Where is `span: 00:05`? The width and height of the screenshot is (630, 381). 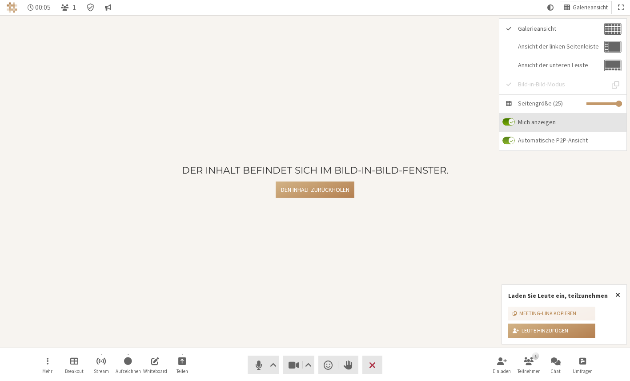
span: 00:05 is located at coordinates (43, 7).